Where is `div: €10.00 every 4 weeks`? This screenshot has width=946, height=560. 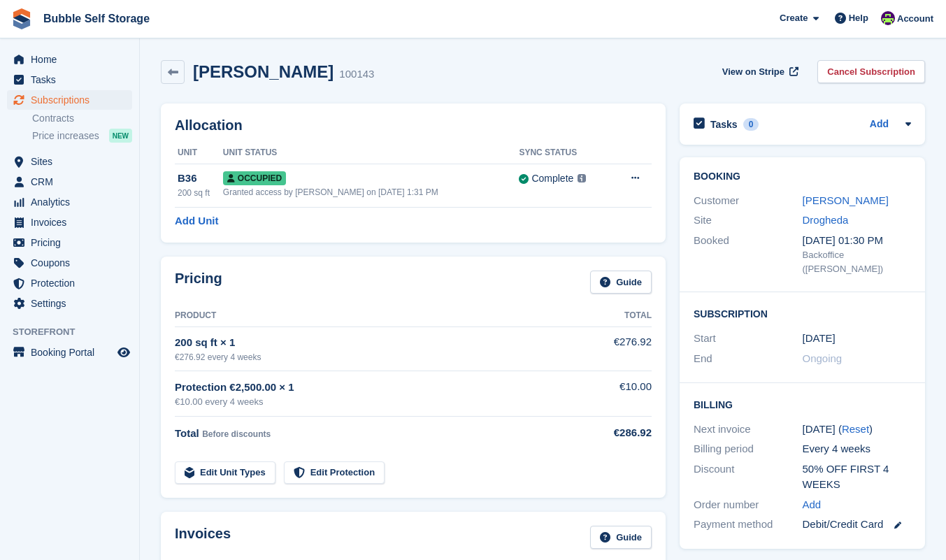 div: €10.00 every 4 weeks is located at coordinates (377, 402).